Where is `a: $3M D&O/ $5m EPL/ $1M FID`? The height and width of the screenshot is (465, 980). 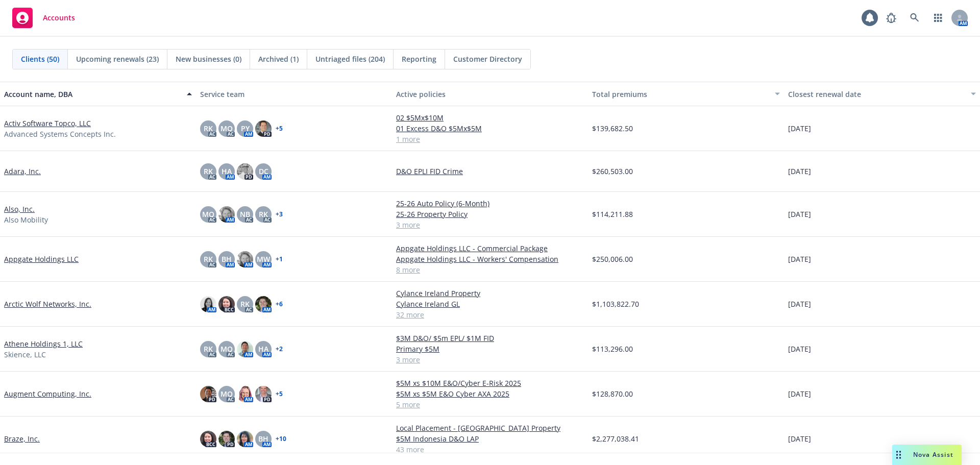
a: $3M D&O/ $5m EPL/ $1M FID is located at coordinates (490, 338).